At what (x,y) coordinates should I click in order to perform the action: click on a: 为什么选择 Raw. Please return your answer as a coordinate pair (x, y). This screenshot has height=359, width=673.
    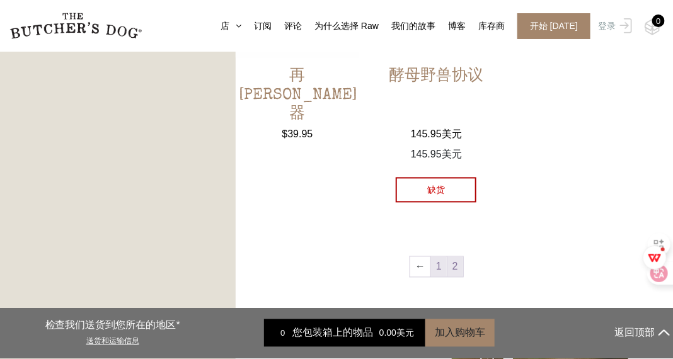
    Looking at the image, I should click on (340, 26).